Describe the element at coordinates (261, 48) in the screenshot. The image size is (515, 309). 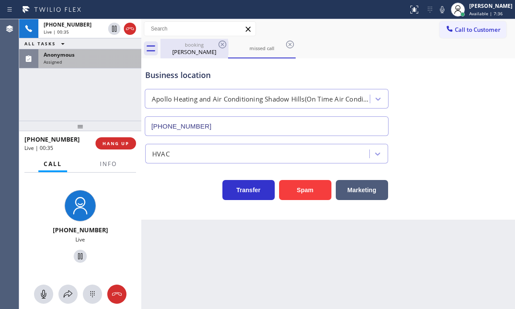
I see `div: missed call` at that location.